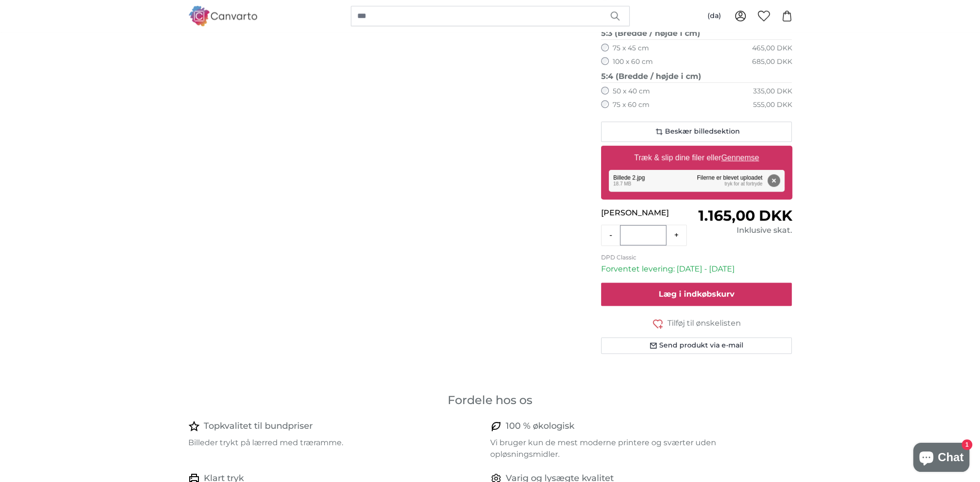  I want to click on span: 1.165,00 DKK, so click(745, 216).